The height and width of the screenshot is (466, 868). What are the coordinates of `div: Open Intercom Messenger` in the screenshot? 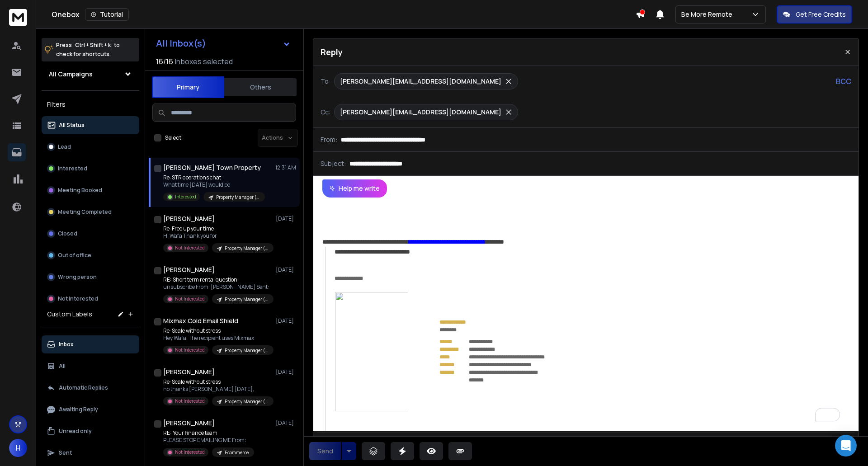 It's located at (845, 446).